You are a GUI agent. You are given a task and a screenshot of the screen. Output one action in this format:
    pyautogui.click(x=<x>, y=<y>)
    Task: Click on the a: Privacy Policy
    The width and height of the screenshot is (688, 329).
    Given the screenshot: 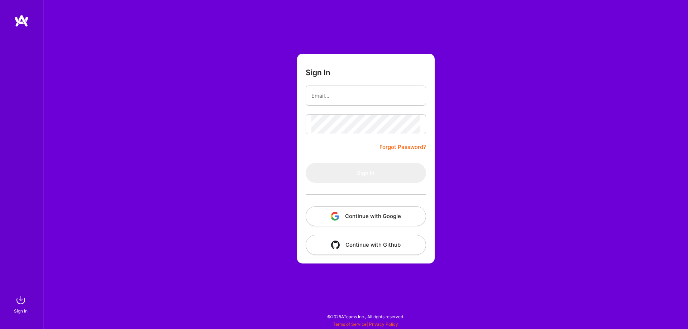 What is the action you would take?
    pyautogui.click(x=383, y=324)
    